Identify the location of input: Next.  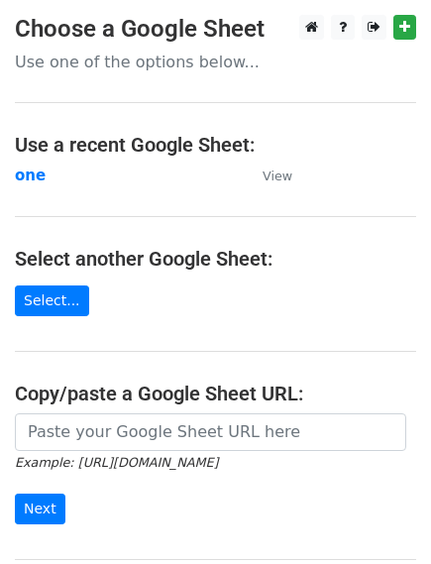
(40, 509).